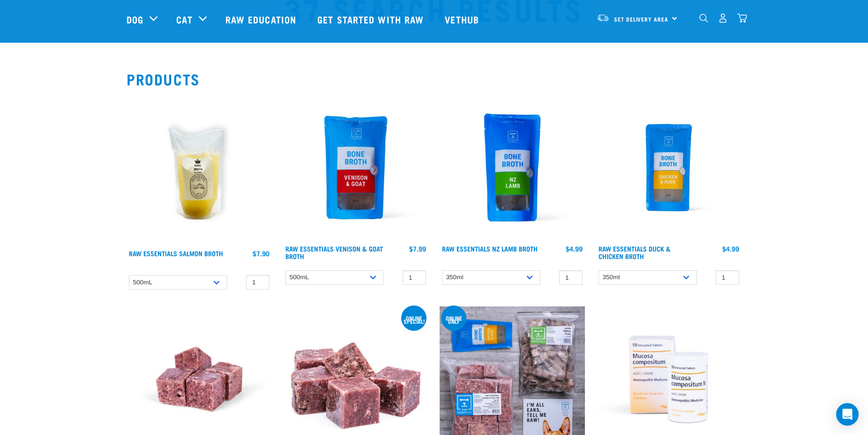 The width and height of the screenshot is (868, 435). Describe the element at coordinates (135, 19) in the screenshot. I see `a: Dog` at that location.